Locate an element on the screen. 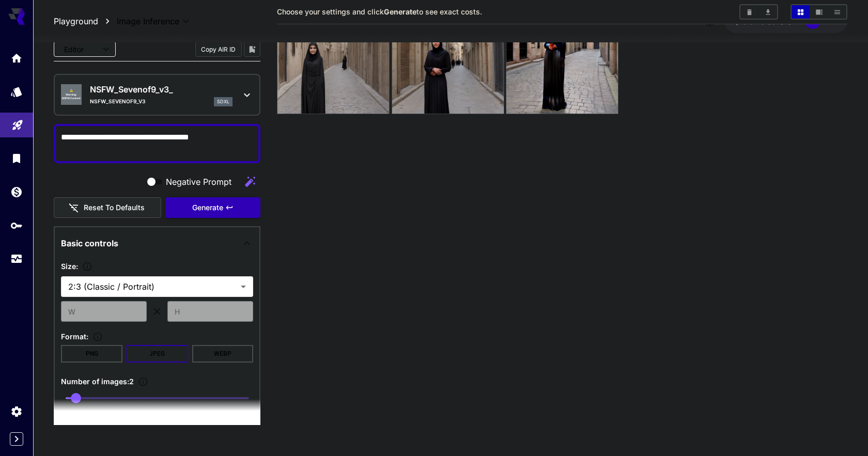  div: Settings is located at coordinates (17, 411).